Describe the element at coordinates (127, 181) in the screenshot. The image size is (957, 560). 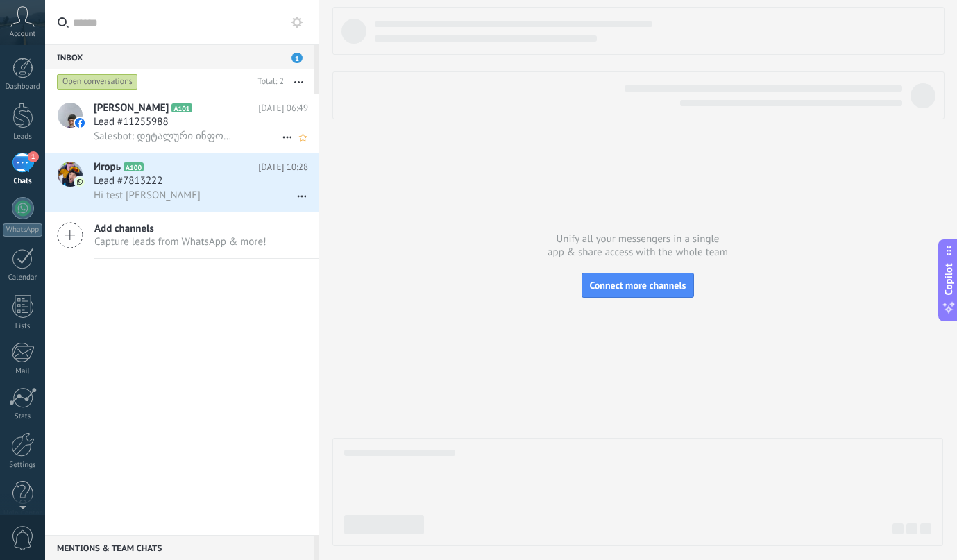
I see `span: Lead #7813222` at that location.